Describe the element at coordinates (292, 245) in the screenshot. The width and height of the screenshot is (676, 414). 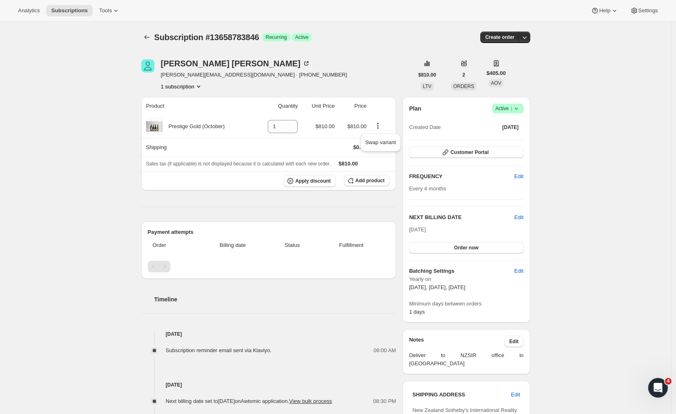
I see `span: Status` at that location.